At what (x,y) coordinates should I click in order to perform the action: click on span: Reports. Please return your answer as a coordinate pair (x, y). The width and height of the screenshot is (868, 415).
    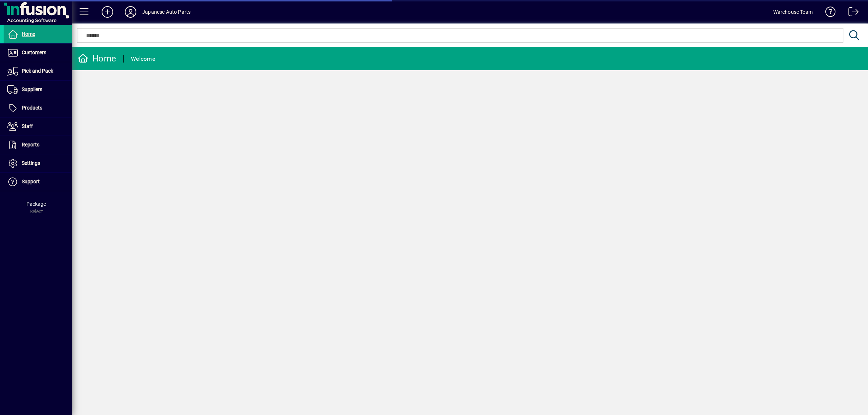
    Looking at the image, I should click on (30, 145).